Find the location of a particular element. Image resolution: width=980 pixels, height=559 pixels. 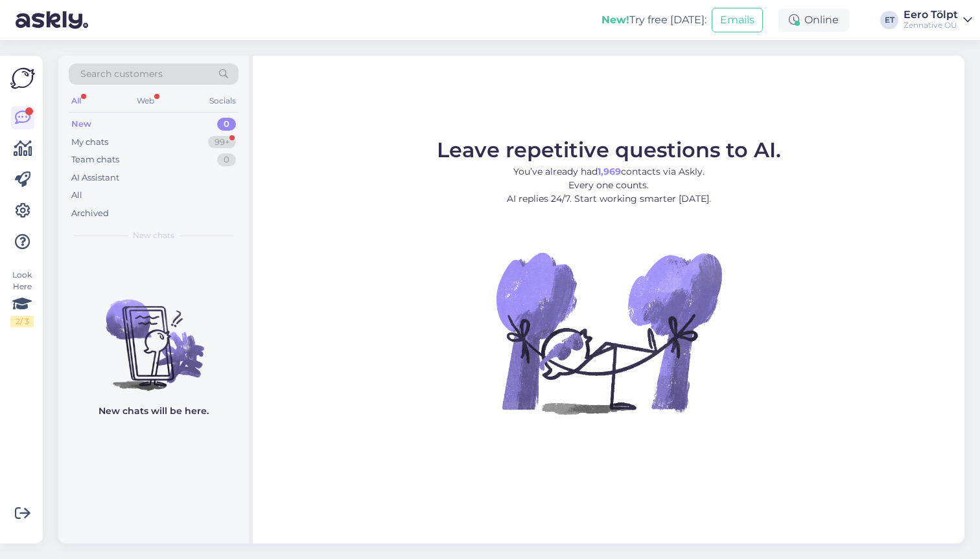

b: 1,969 is located at coordinates (609, 172).